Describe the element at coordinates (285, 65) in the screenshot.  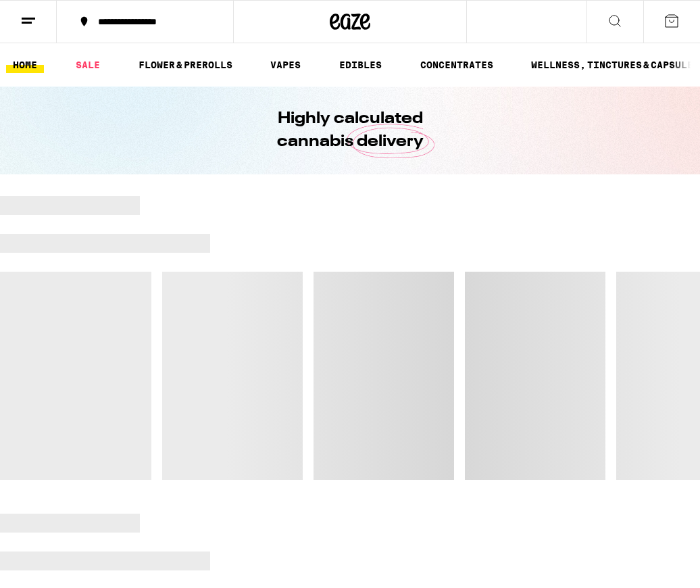
I see `a: VAPES` at that location.